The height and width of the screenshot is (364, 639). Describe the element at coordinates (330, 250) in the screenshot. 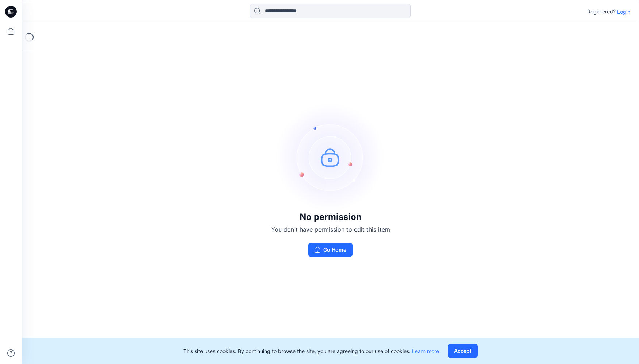

I see `button: Go Home` at that location.